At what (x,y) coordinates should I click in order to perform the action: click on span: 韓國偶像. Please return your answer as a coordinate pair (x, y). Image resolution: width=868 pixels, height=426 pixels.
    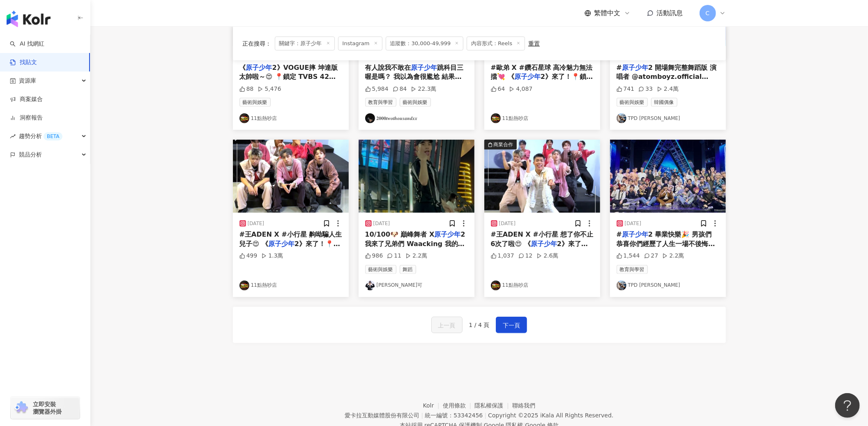
    Looking at the image, I should click on (664, 102).